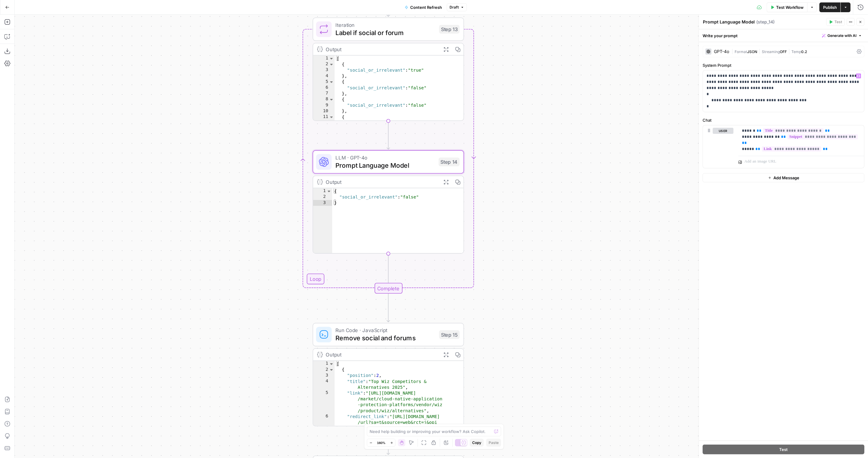  Describe the element at coordinates (787, 7) in the screenshot. I see `button: Test Workflow` at that location.